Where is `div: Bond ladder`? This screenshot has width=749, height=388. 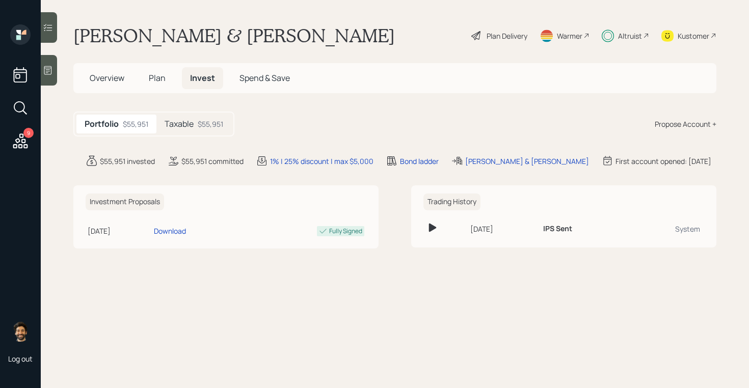 div: Bond ladder is located at coordinates (420, 161).